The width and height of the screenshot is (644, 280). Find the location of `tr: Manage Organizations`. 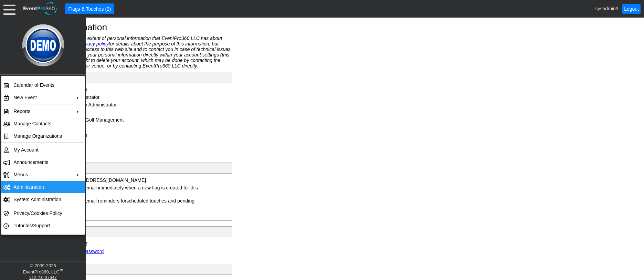

tr: Manage Organizations is located at coordinates (43, 136).